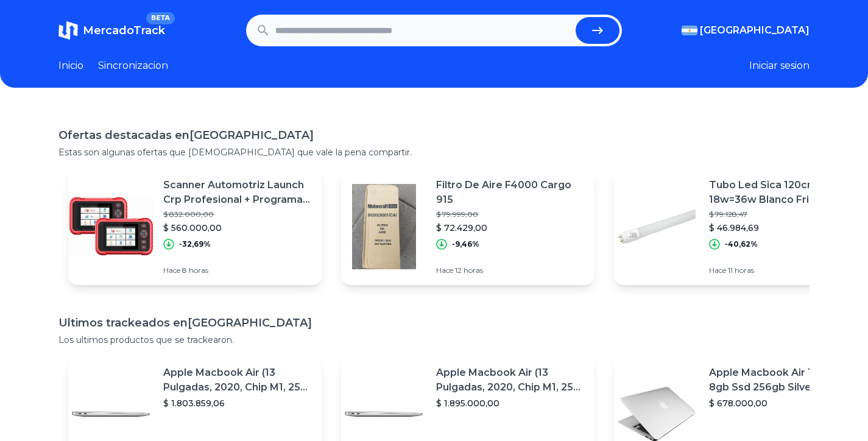 Image resolution: width=868 pixels, height=441 pixels. I want to click on a: Sincronizacion, so click(133, 66).